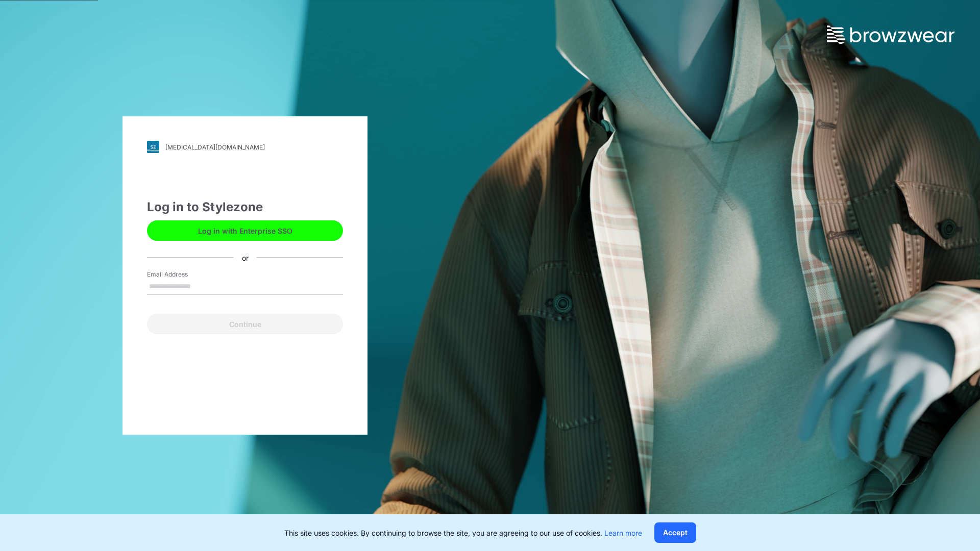 The height and width of the screenshot is (551, 980). Describe the element at coordinates (623, 532) in the screenshot. I see `a: Learn more` at that location.